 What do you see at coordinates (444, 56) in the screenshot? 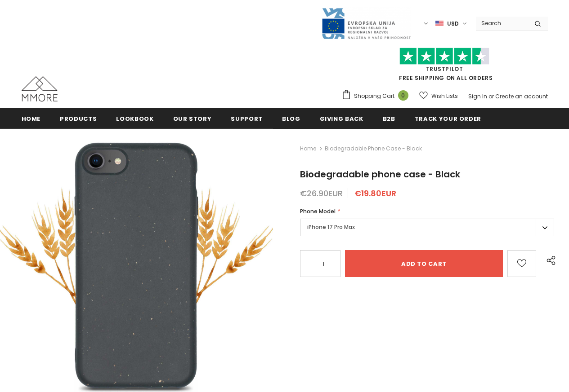
I see `img: Trust Pilot Stars` at bounding box center [444, 56].